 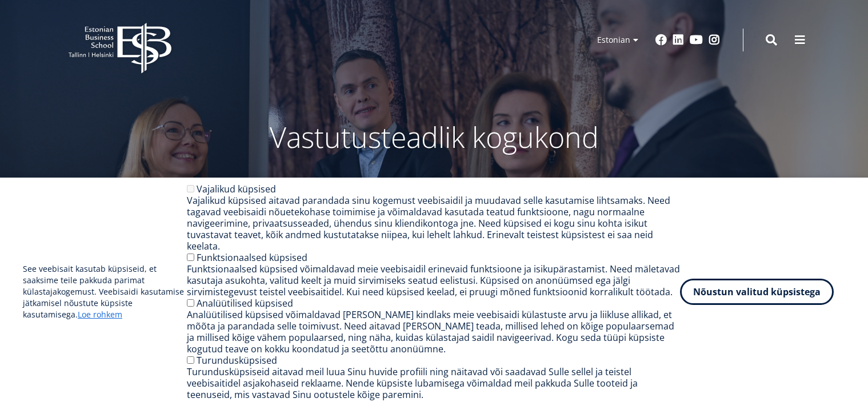 What do you see at coordinates (433, 383) in the screenshot?
I see `div: Turundusküpsiseid aitavad meil luua Sinu huvide profiili ning näitavad või saadavad Sulle sellel ...` at bounding box center [433, 383].